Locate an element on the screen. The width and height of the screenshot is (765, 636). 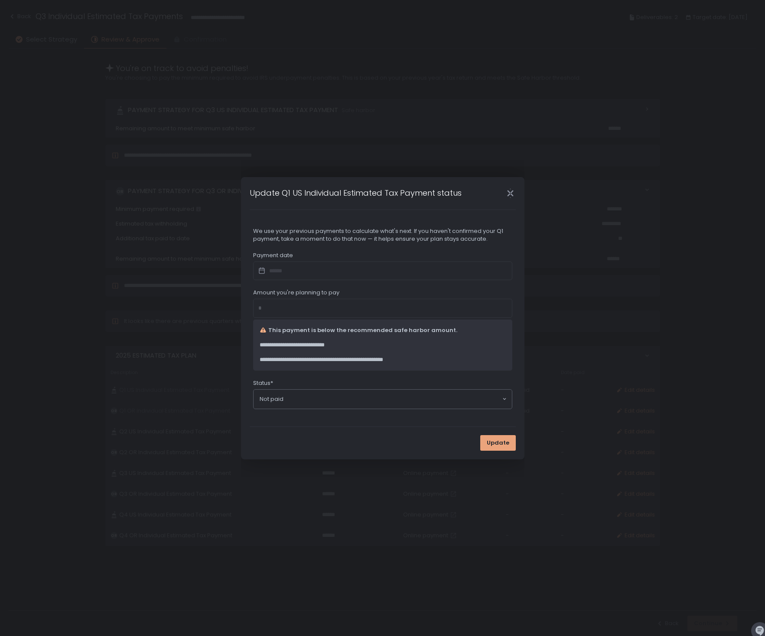
div: Close is located at coordinates (510, 193).